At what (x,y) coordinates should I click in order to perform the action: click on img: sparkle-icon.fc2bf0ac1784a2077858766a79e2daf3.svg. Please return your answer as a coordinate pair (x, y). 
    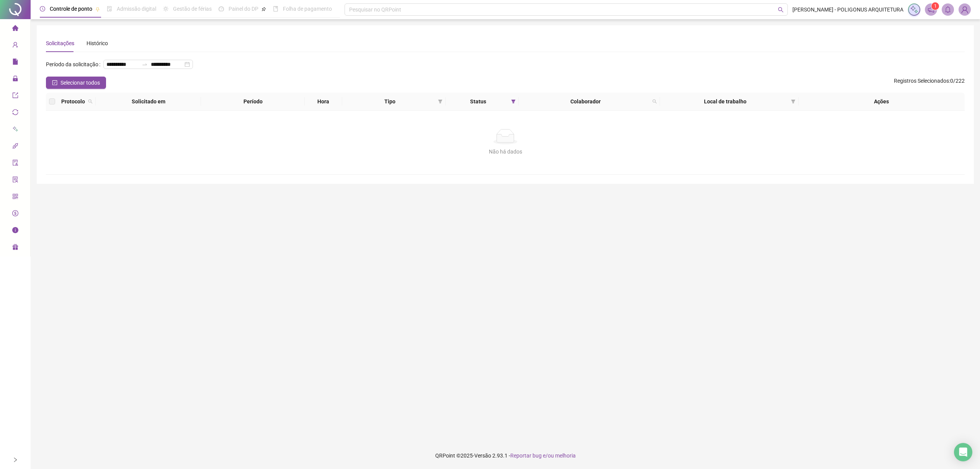
    Looking at the image, I should click on (914, 10).